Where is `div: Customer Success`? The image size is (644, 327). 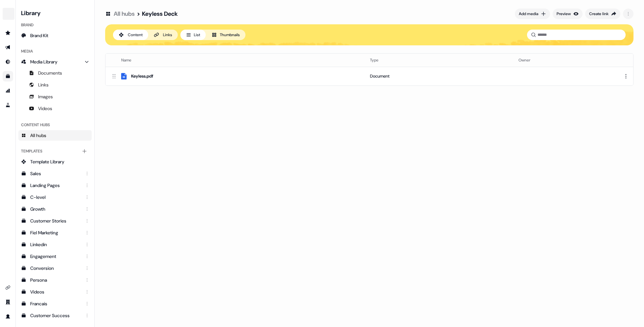 div: Customer Success is located at coordinates (56, 316).